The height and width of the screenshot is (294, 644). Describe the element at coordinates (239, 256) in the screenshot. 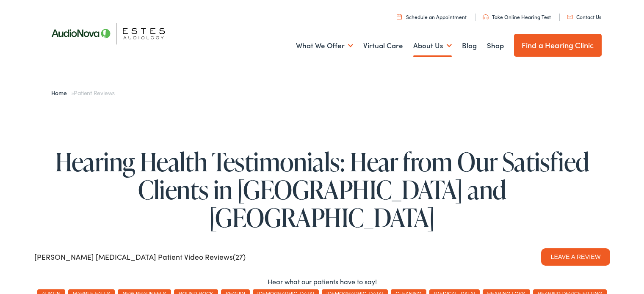

I see `span: (27)` at that location.